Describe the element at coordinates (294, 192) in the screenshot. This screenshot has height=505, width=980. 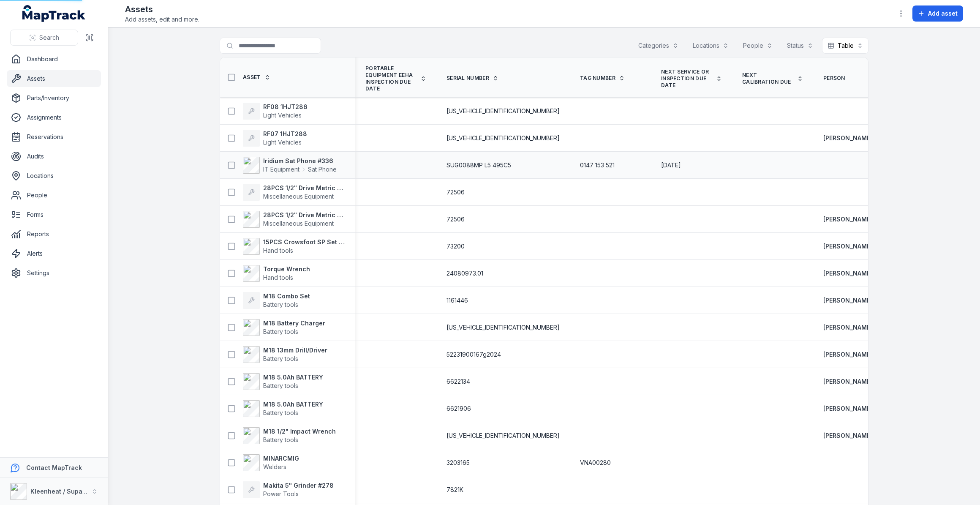
I see `a: 28PCS 1/2" Drive Metric Standard and Deep Impact Socket SetMiscellaneous Equipment` at that location.